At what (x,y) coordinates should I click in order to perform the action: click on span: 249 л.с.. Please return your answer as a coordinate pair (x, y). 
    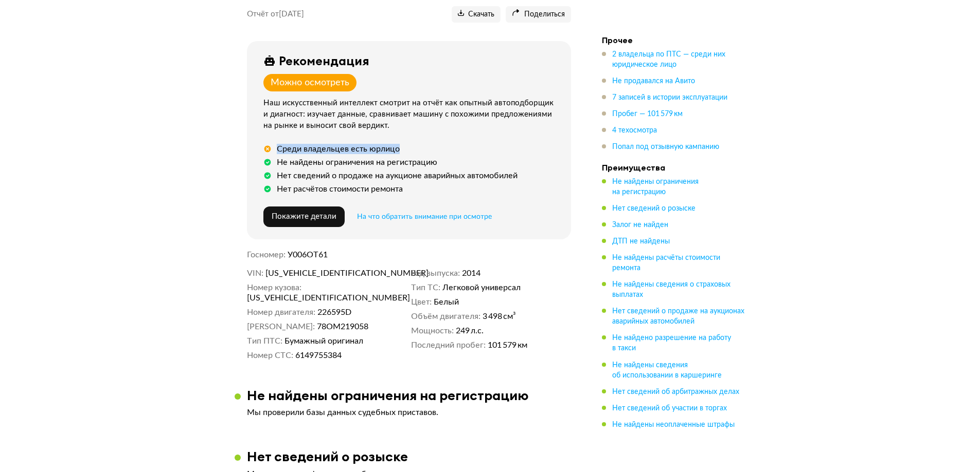
    Looking at the image, I should click on (470, 331).